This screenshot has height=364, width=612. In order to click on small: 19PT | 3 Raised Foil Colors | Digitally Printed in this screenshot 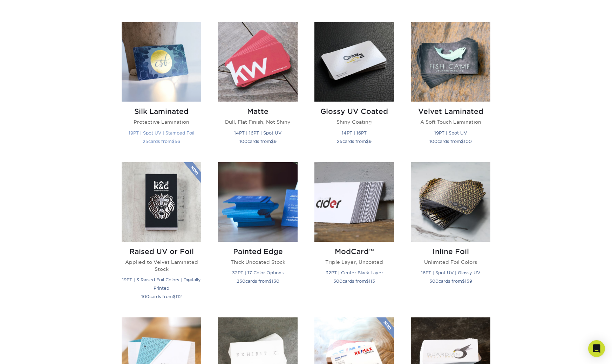, I will do `click(161, 284)`.